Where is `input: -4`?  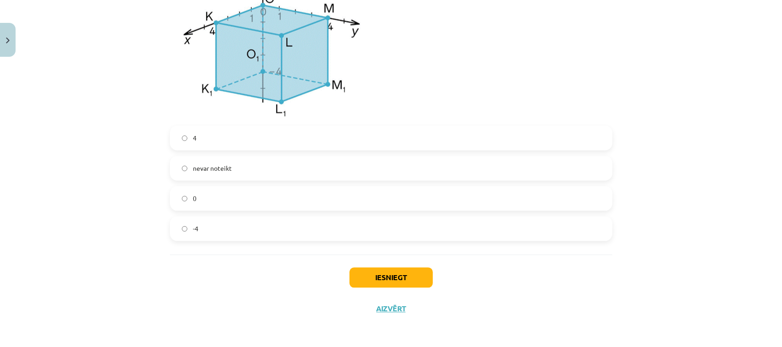
input: -4 is located at coordinates (185, 229).